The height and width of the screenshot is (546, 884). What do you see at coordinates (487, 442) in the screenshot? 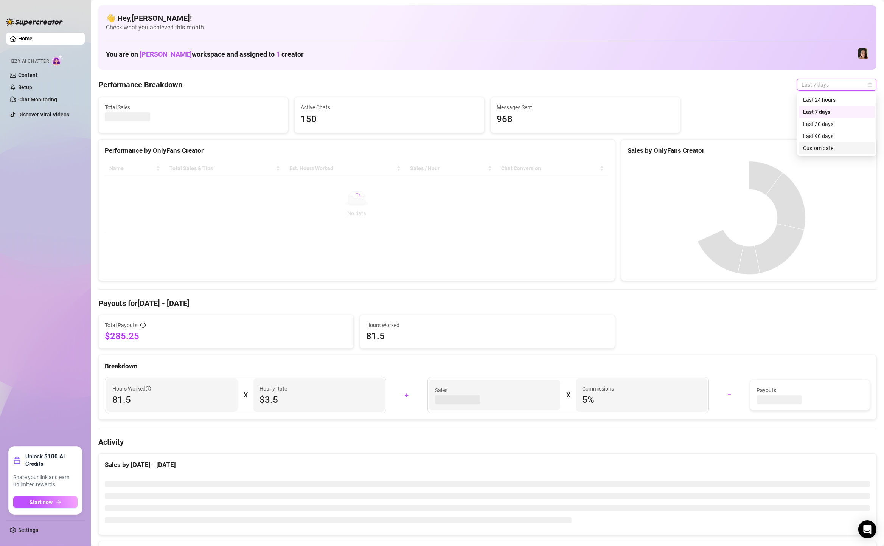
I see `h4: Activity` at bounding box center [487, 442].